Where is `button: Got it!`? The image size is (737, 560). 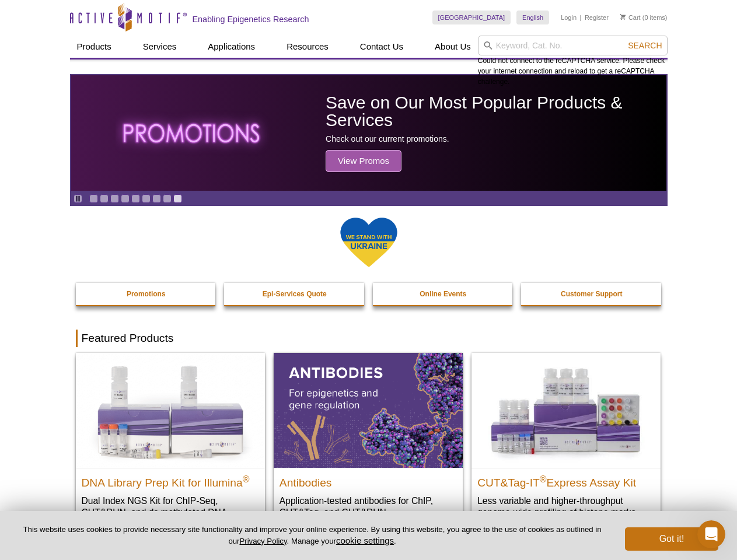 button: Got it! is located at coordinates (672, 539).